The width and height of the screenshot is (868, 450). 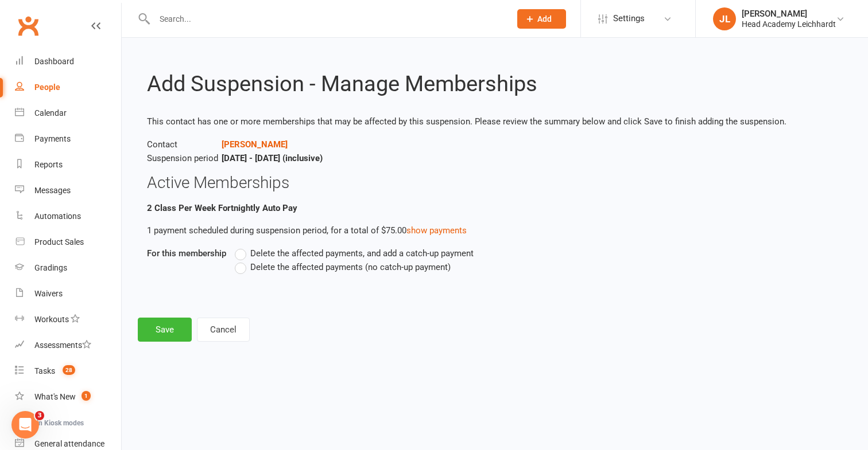 What do you see at coordinates (52, 139) in the screenshot?
I see `div: Payments` at bounding box center [52, 139].